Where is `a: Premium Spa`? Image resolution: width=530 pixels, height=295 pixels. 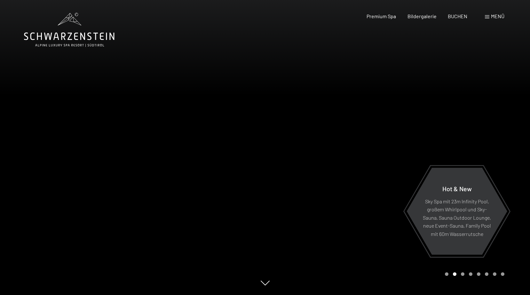
a: Premium Spa is located at coordinates (381, 16).